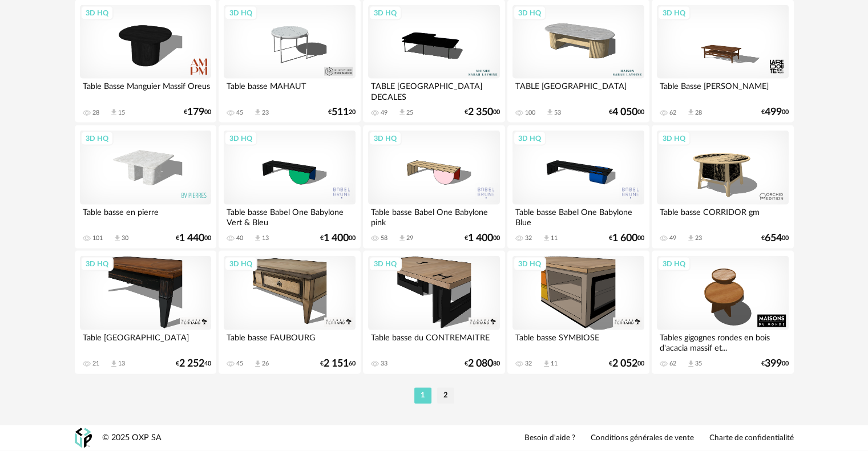  Describe the element at coordinates (192, 364) in the screenshot. I see `span: 2 252` at that location.